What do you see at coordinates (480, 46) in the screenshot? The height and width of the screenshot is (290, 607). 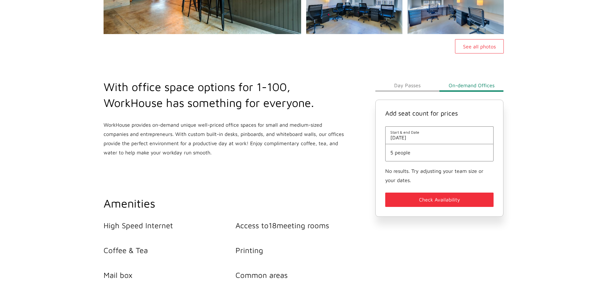 I see `button: See all photos` at bounding box center [480, 46].